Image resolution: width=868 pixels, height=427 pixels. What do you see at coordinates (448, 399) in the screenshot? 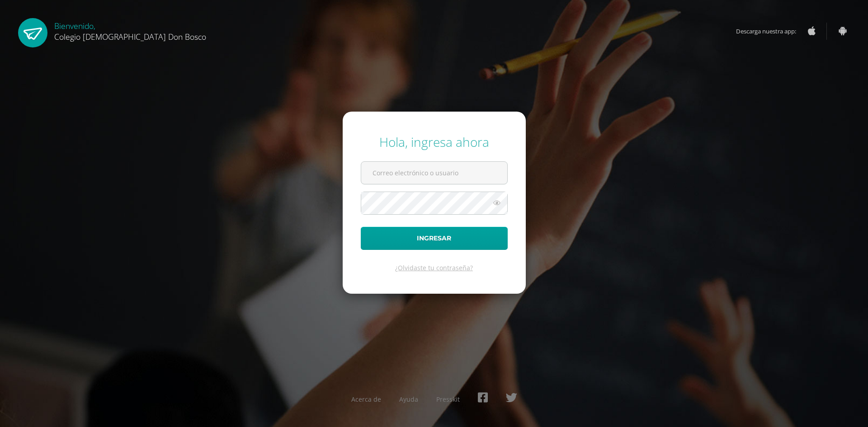
I see `a: Presskit` at bounding box center [448, 399].